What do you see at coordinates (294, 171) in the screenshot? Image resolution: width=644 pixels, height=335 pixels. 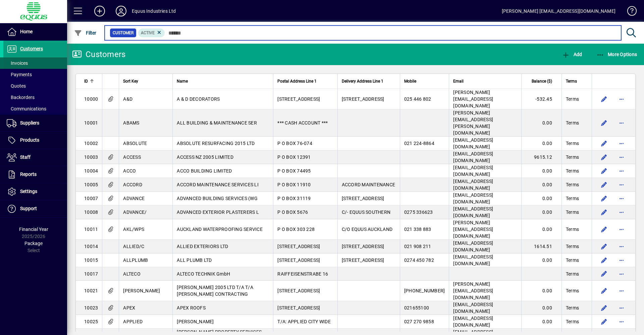 I see `span: P O BOX 74495` at bounding box center [294, 171].